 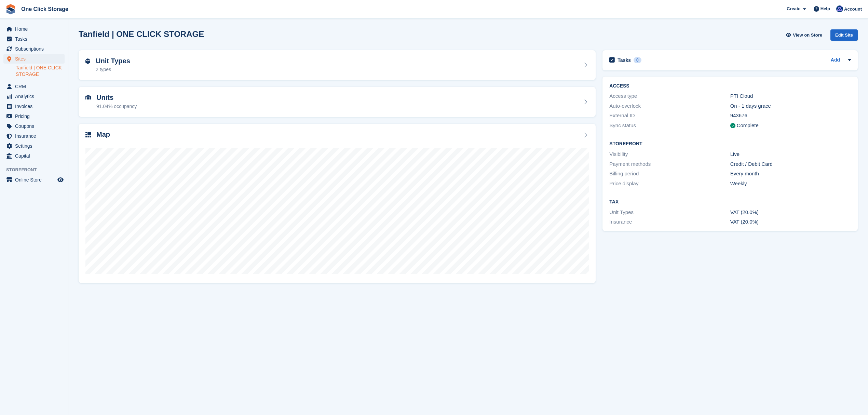 I want to click on span: Create, so click(x=794, y=9).